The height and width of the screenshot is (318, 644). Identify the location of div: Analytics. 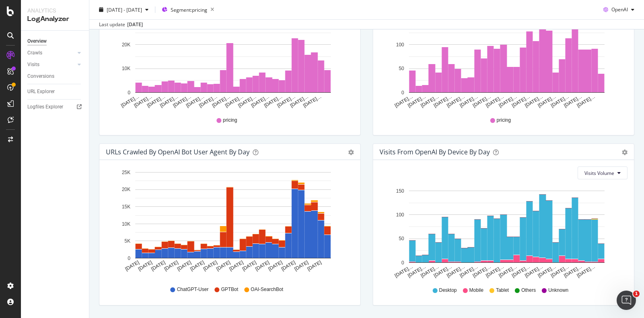
(55, 10).